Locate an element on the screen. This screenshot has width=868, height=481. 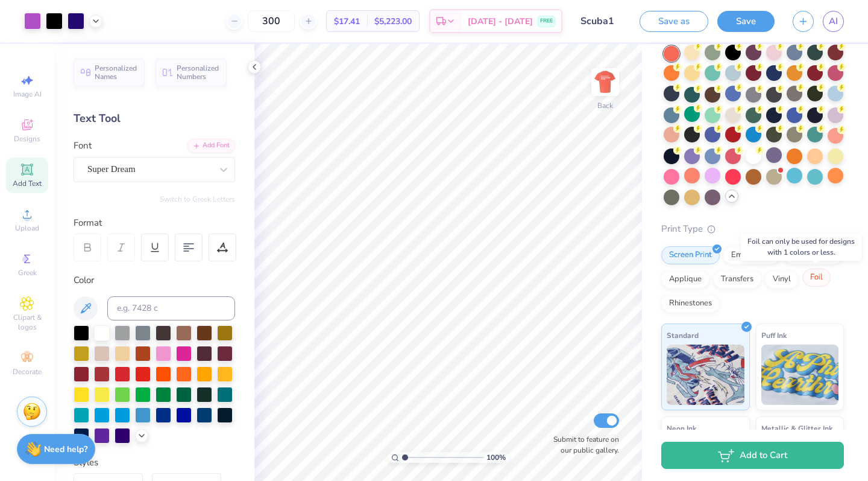
button: Save is located at coordinates (746, 21).